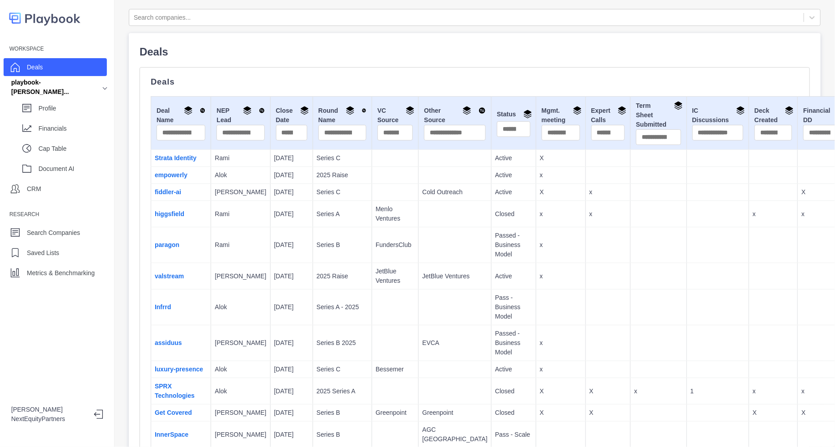 This screenshot has height=447, width=835. I want to click on a: fiddler-ai, so click(168, 192).